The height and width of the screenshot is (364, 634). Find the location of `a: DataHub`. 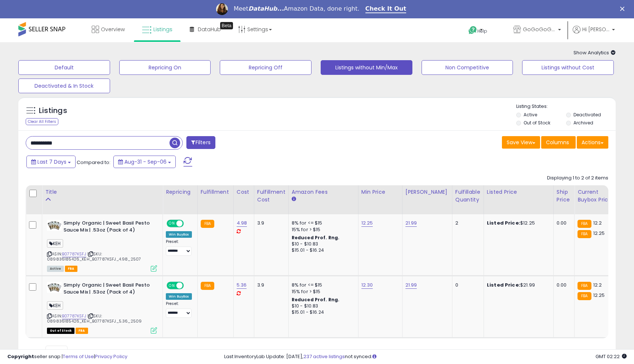

a: DataHub is located at coordinates (205, 29).